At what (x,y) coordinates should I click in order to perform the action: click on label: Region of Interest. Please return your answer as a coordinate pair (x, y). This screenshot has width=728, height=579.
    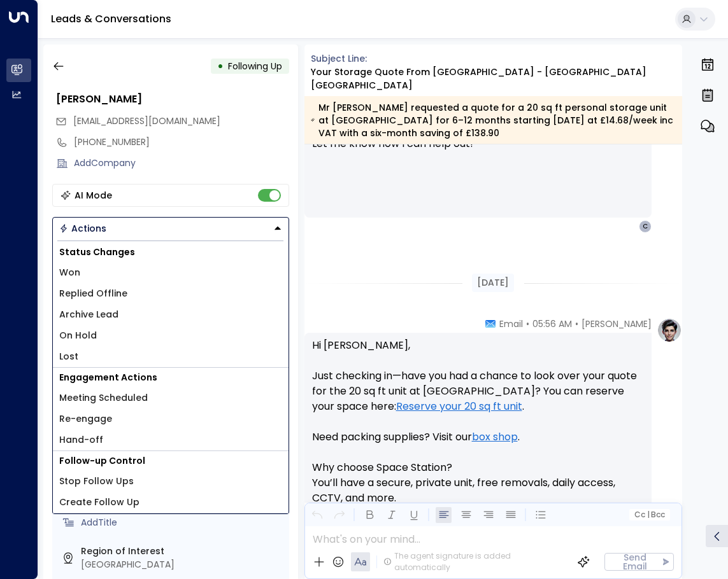
    Looking at the image, I should click on (182, 551).